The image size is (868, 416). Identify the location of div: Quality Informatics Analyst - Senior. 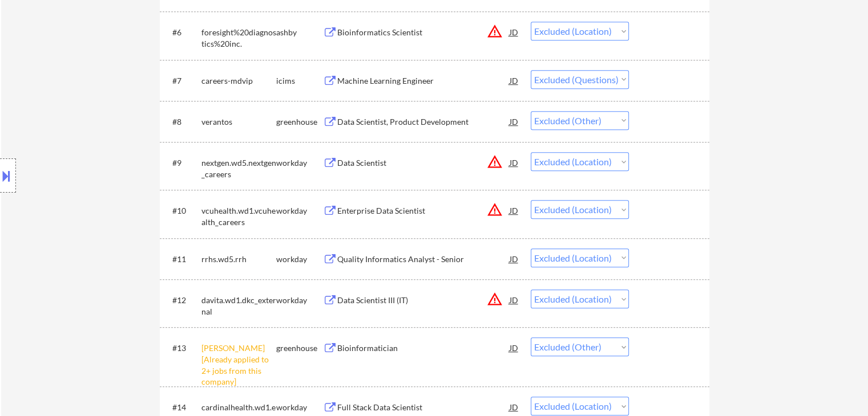
(424, 260).